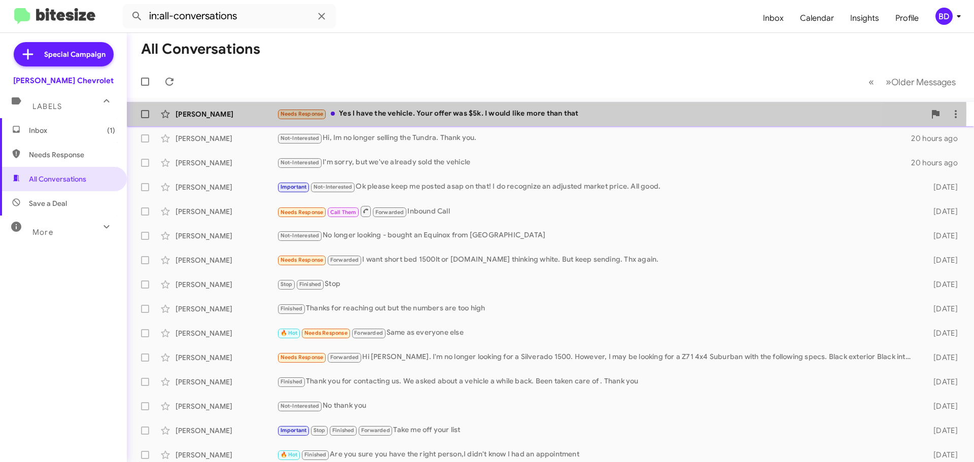 This screenshot has width=974, height=462. What do you see at coordinates (865, 18) in the screenshot?
I see `span: Insights` at bounding box center [865, 18].